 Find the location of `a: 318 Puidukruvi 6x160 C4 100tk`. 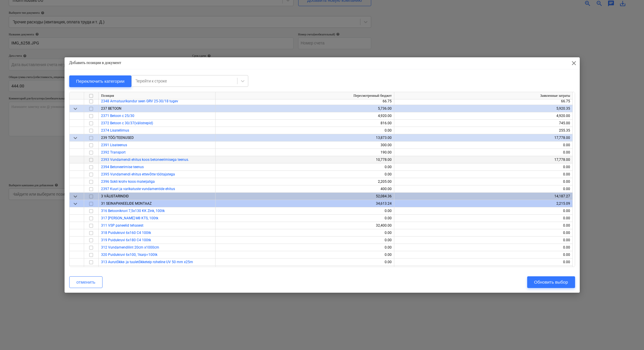

a: 318 Puidukruvi 6x160 C4 100tk is located at coordinates (126, 233).